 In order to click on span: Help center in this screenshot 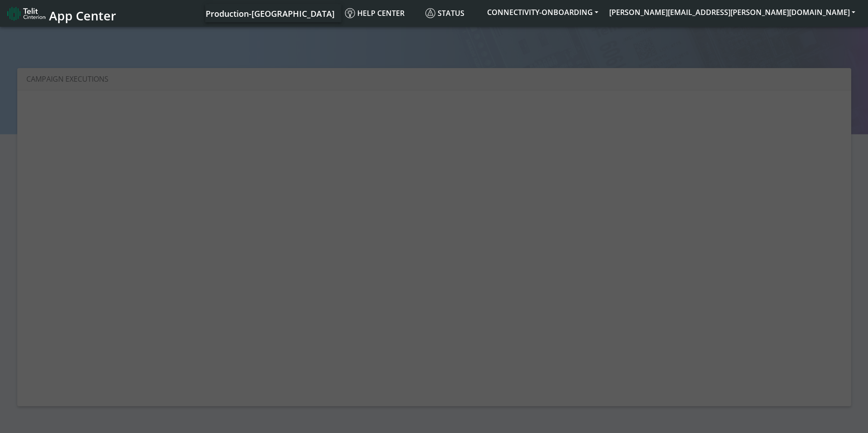, I will do `click(375, 13)`.